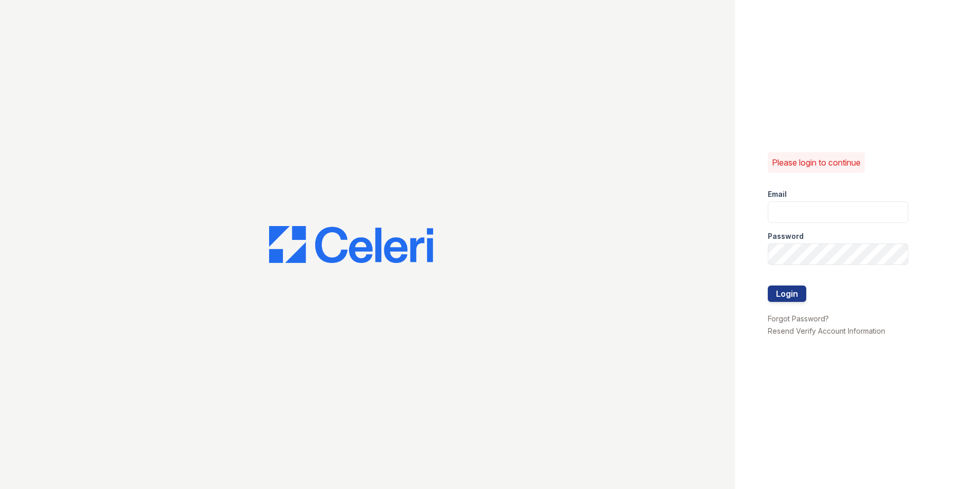 The image size is (980, 489). What do you see at coordinates (787, 294) in the screenshot?
I see `button: Login` at bounding box center [787, 294].